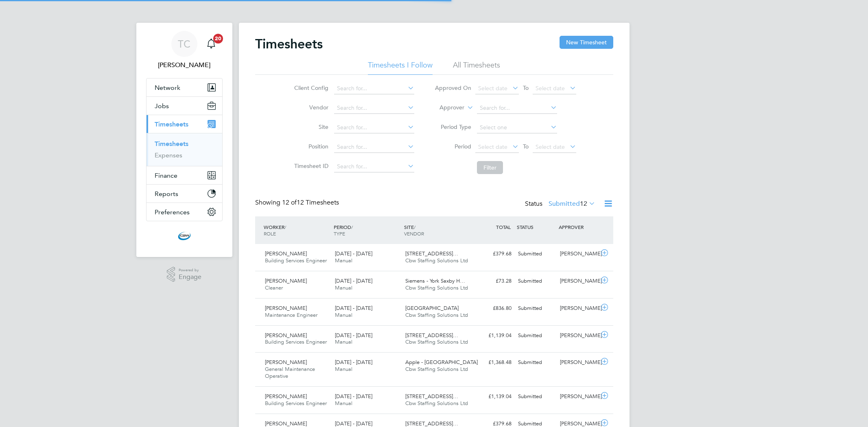  I want to click on div: £1,368.48, so click(494, 363).